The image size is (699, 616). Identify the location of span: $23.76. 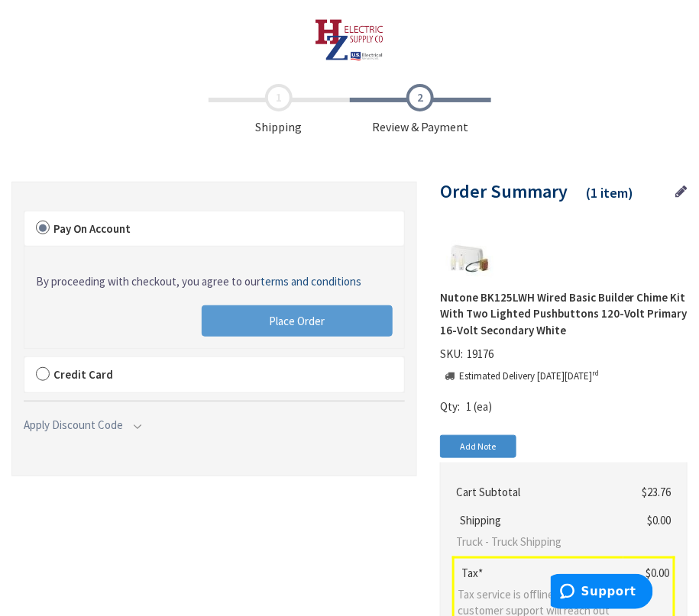
(657, 492).